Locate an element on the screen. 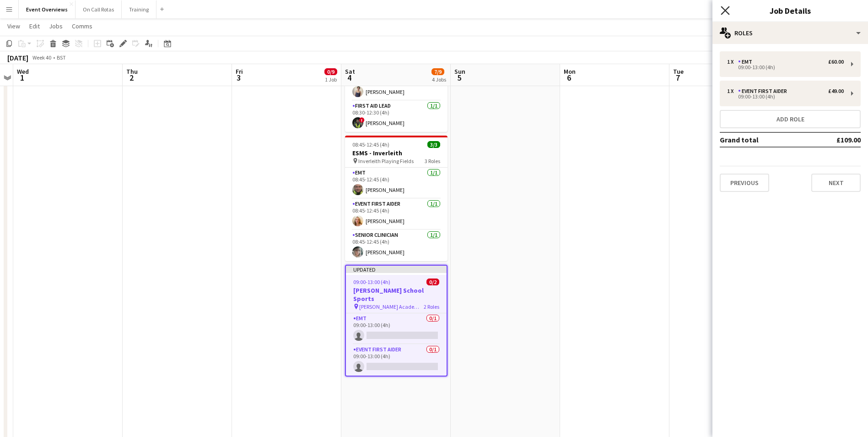 The height and width of the screenshot is (437, 868). div: 1 Job is located at coordinates (331, 79).